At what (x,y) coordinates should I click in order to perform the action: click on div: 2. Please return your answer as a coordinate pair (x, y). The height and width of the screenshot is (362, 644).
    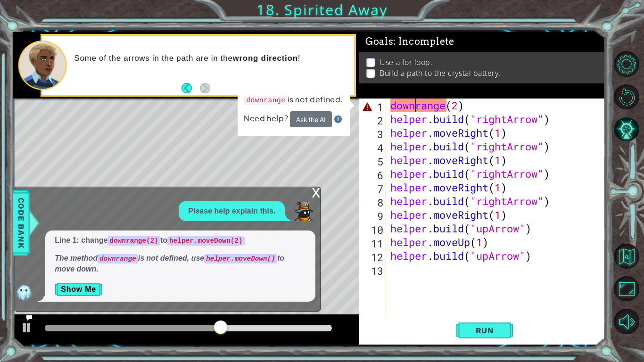
    Looking at the image, I should click on (373, 120).